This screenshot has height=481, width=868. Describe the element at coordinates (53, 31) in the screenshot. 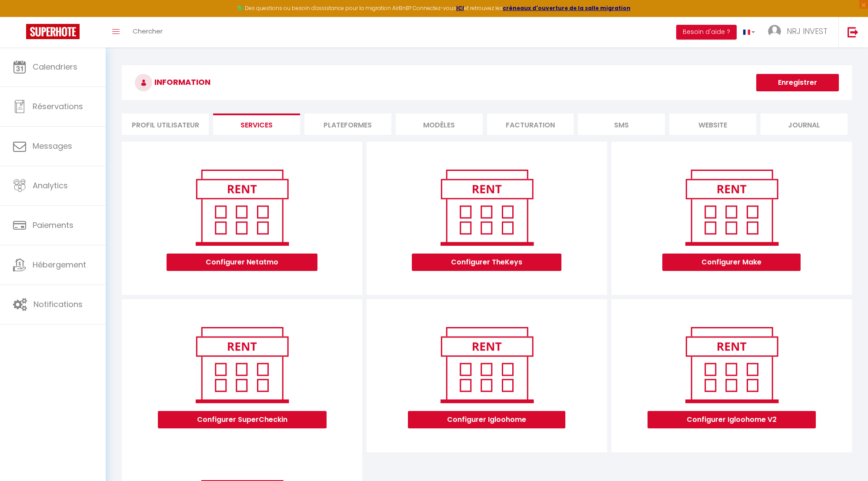

I see `img: Super Booking` at that location.